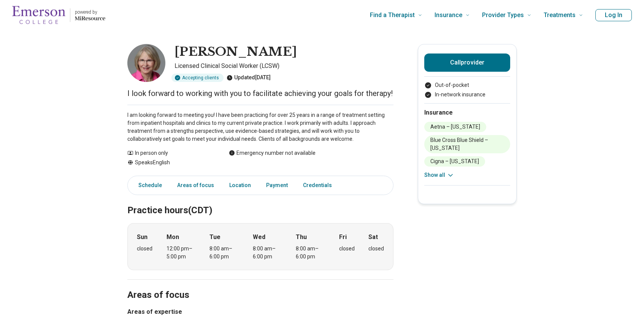  I want to click on span: Treatments, so click(559, 15).